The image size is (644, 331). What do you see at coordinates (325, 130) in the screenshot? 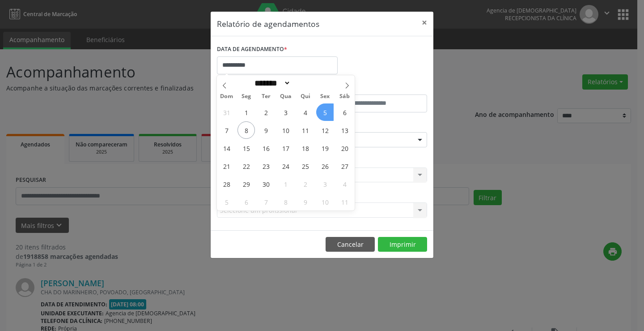
I see `span: Setembro 12, 2025` at bounding box center [325, 130].